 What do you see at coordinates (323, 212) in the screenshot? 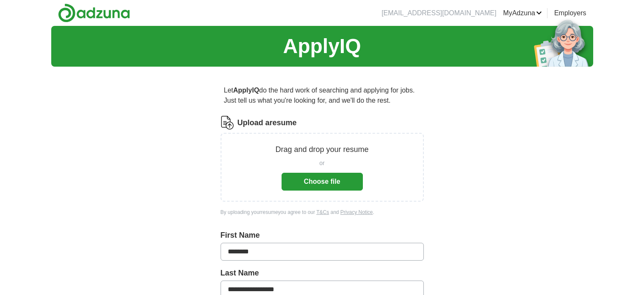
I see `a: T&Cs` at bounding box center [323, 212].